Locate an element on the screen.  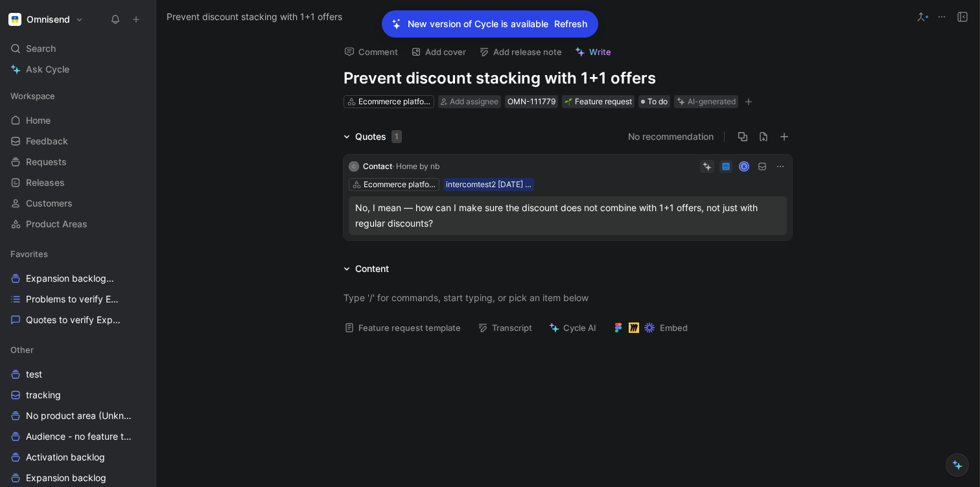
span: Feedback is located at coordinates (47, 142).